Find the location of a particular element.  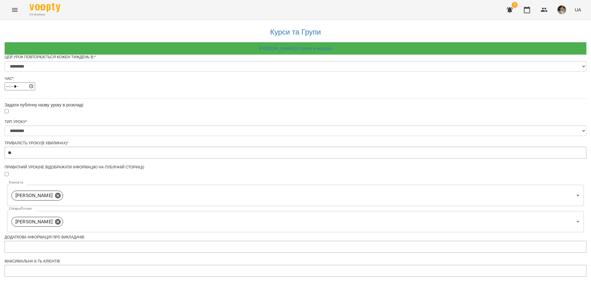

div: Тип Уроку is located at coordinates (296, 122).